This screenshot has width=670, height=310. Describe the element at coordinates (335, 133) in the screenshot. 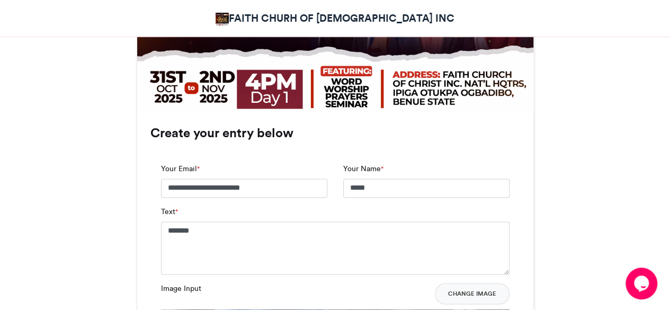

I see `h3: Create your entry below` at that location.